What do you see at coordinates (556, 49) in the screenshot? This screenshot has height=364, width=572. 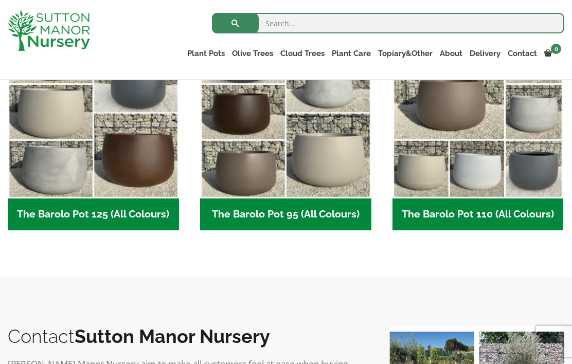 I see `span: 0` at bounding box center [556, 49].